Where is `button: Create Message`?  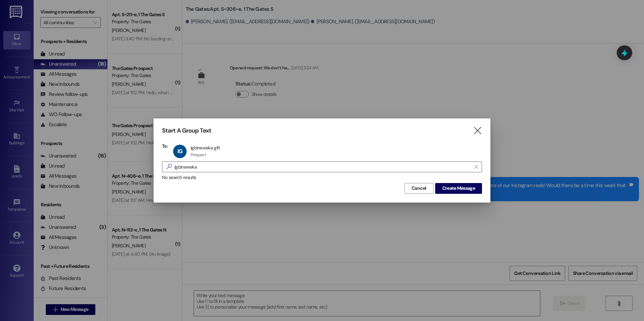
button: Create Message is located at coordinates (458, 189).